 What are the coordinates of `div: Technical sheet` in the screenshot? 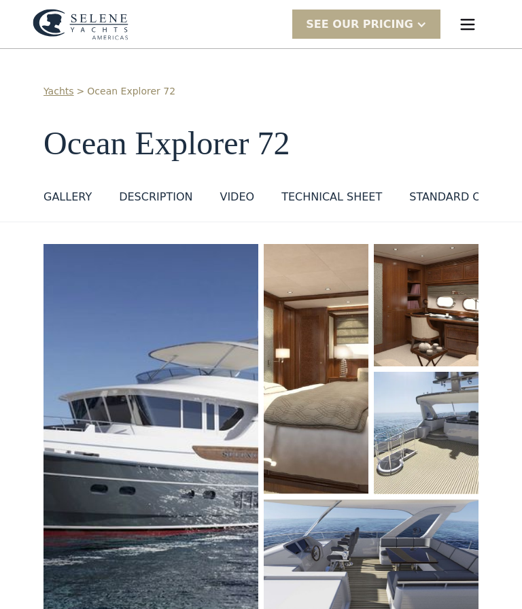 It's located at (332, 197).